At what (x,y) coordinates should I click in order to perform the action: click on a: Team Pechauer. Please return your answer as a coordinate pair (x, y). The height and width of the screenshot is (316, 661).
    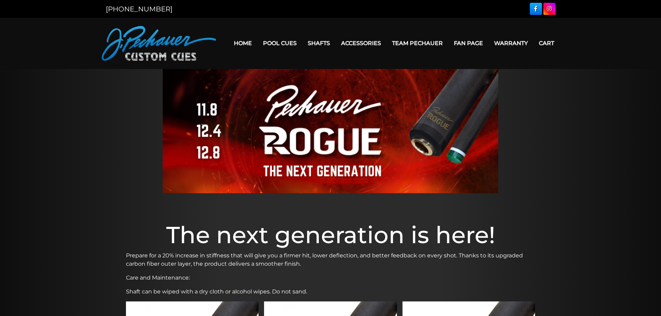
    Looking at the image, I should click on (418, 43).